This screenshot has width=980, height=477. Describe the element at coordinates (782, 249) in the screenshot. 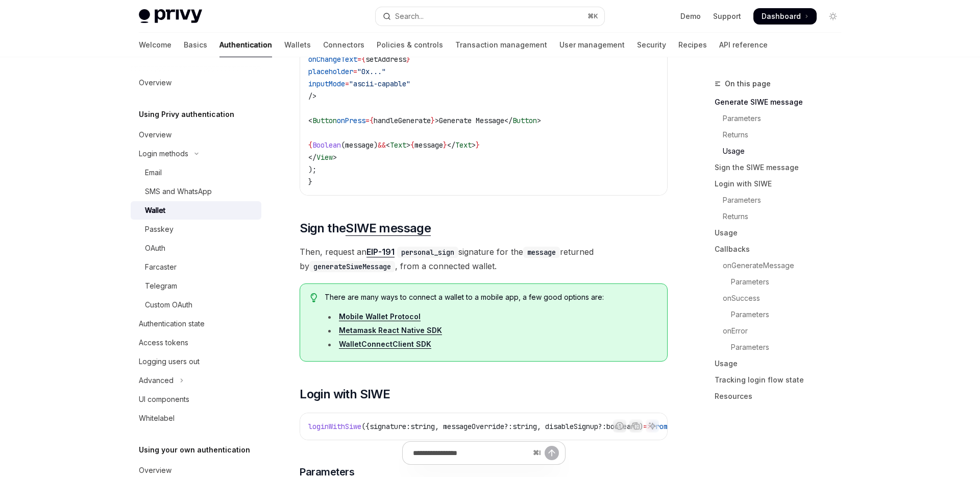

I see `a: Callbacks` at that location.